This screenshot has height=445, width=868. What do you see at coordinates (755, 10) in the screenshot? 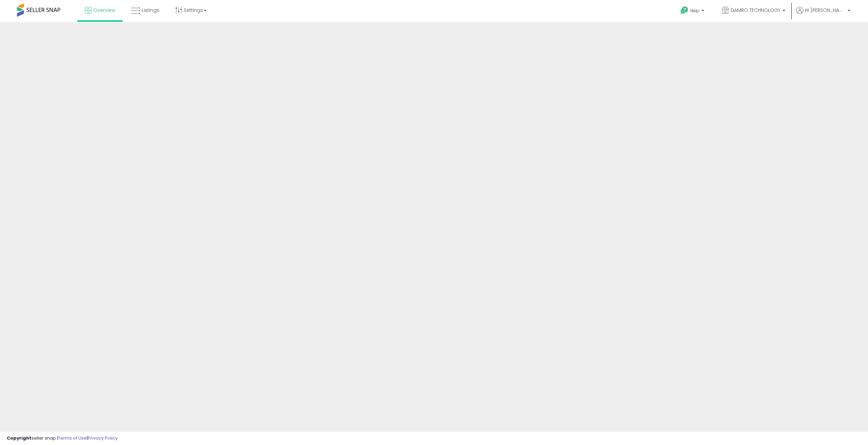
I see `span: DAMRO TECHNOLOGY` at bounding box center [755, 10].